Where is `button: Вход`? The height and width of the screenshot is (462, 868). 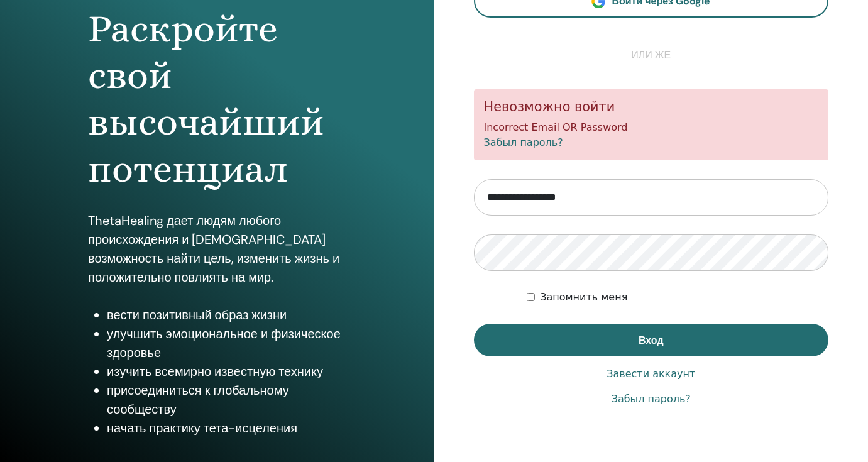
button: Вход is located at coordinates (651, 340).